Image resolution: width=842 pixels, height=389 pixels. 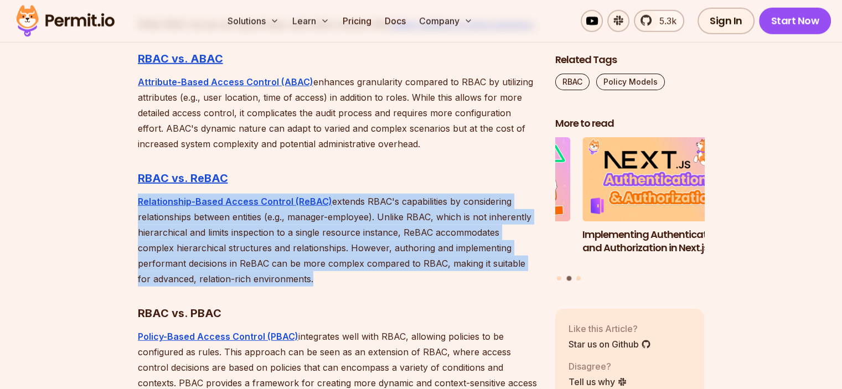 I want to click on h2: More to read, so click(x=630, y=124).